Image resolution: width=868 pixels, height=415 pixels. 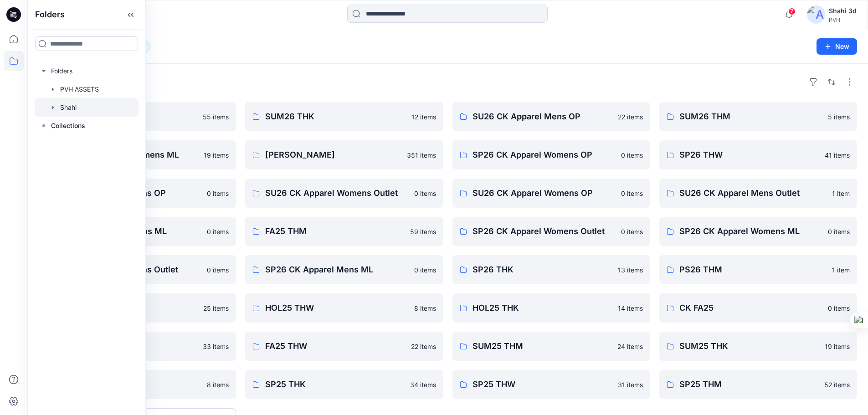 What do you see at coordinates (758, 232) in the screenshot?
I see `a: SP26 CK Apparel Womens ML0 items` at bounding box center [758, 232].